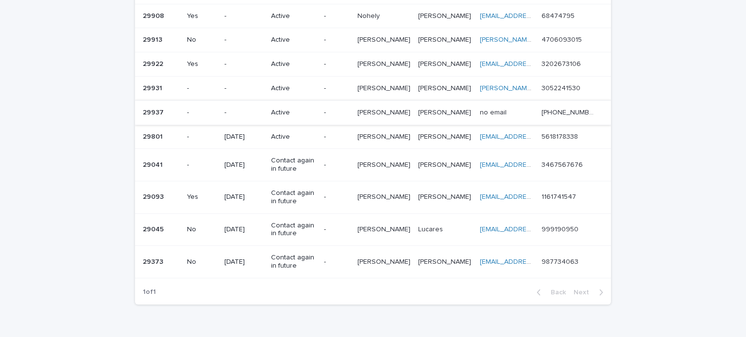 The width and height of the screenshot is (746, 337). What do you see at coordinates (562, 87) in the screenshot?
I see `p: 3052241530` at bounding box center [562, 87].